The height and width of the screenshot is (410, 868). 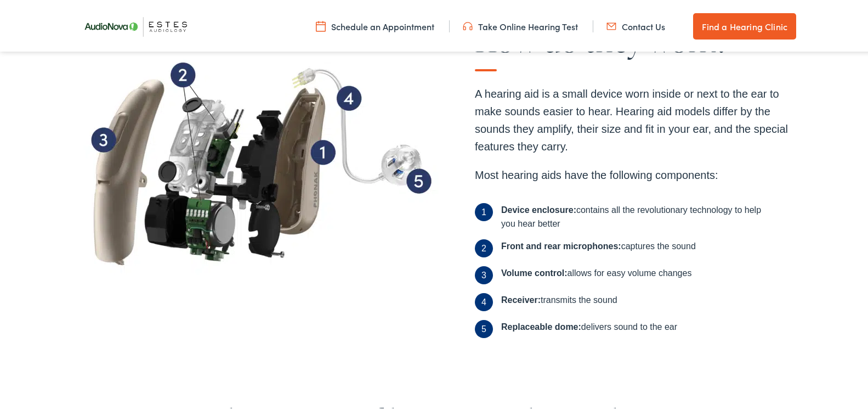 What do you see at coordinates (589, 326) in the screenshot?
I see `div: delivers sound to the ear` at bounding box center [589, 326].